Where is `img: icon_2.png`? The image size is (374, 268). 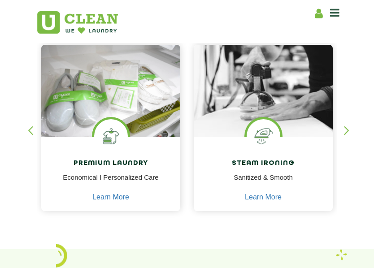
img: icon_2.png is located at coordinates (61, 255).